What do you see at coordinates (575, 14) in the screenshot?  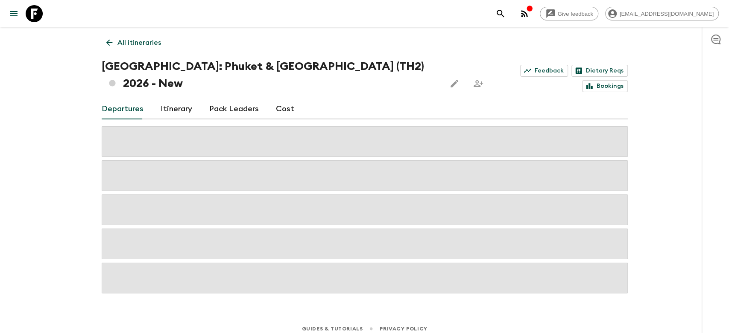 I see `span: Give feedback` at bounding box center [575, 14].